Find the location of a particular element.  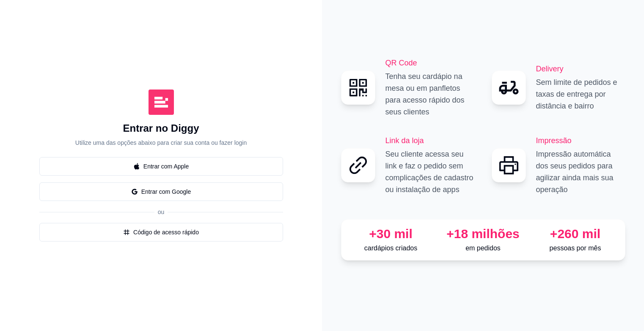

p: Seu cliente acessa seu link e faz o pedido sem complicações de cadastro ou instalação de apps is located at coordinates (430, 172).